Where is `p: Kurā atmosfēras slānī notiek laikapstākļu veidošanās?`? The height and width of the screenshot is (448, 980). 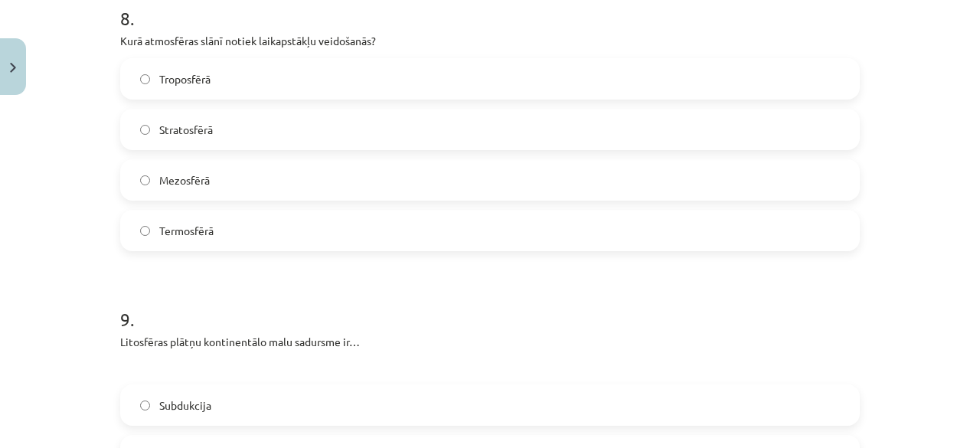
p: Kurā atmosfēras slānī notiek laikapstākļu veidošanās? is located at coordinates (490, 41).